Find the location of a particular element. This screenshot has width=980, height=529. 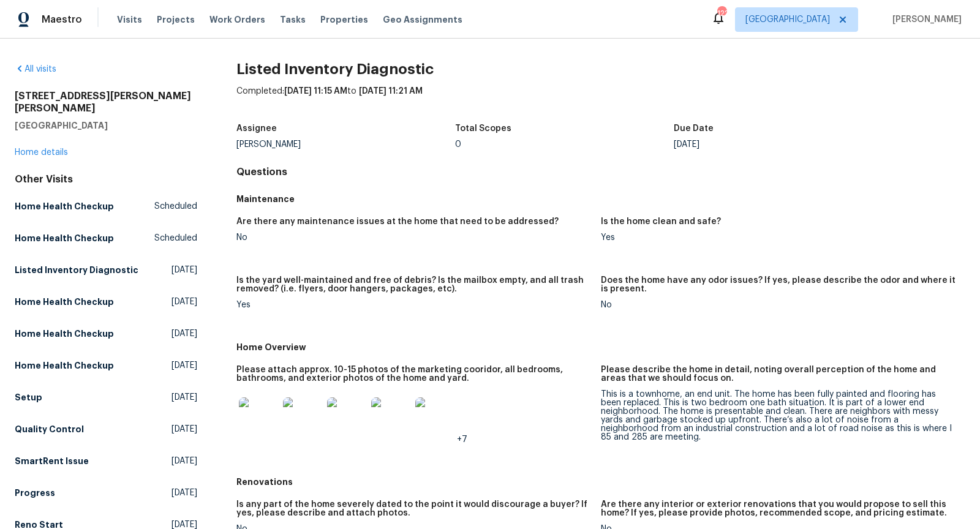

h5: Renovations is located at coordinates (600, 482).